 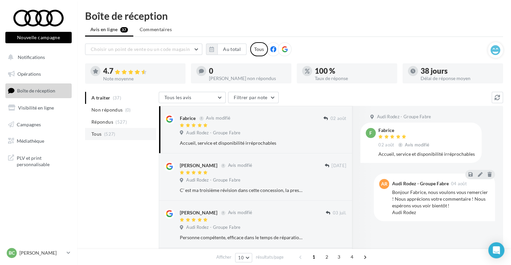 What do you see at coordinates (39, 125) in the screenshot?
I see `a: Campagnes` at bounding box center [39, 125].